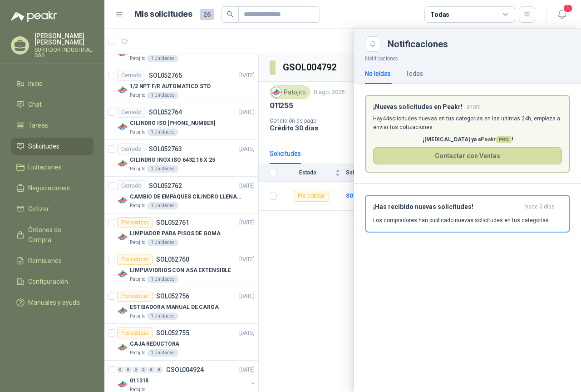 The image size is (581, 392). What do you see at coordinates (479, 44) in the screenshot?
I see `div: Notificaciones` at bounding box center [479, 44].